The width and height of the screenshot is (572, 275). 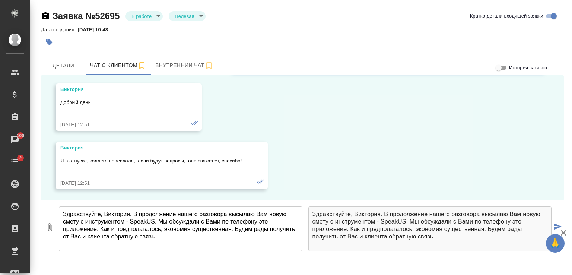 I want to click on span: История заказов, so click(x=528, y=68).